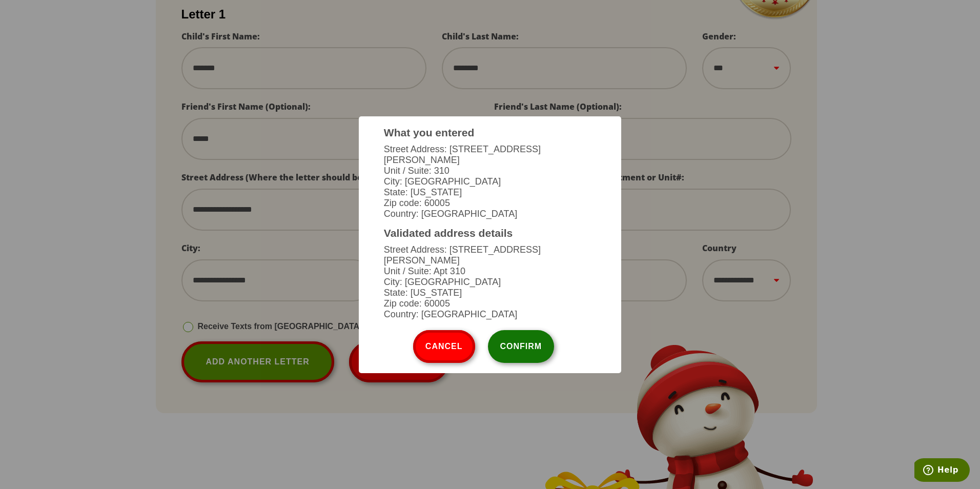 The width and height of the screenshot is (980, 489). What do you see at coordinates (444, 347) in the screenshot?
I see `button: Cancel` at bounding box center [444, 347].